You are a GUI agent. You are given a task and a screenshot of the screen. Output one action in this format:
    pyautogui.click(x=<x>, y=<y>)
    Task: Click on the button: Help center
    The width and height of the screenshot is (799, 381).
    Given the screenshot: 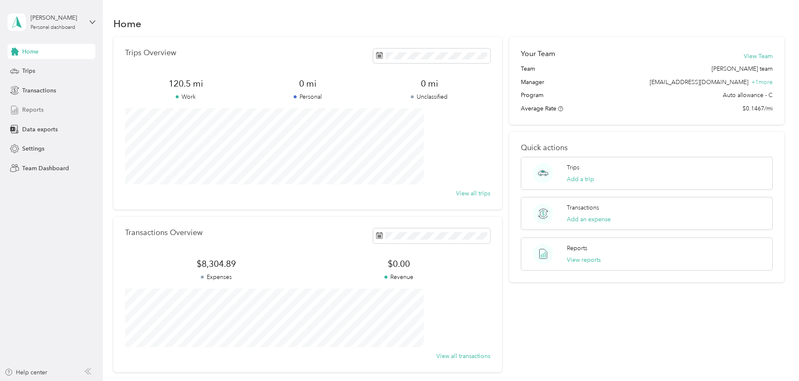 What is the action you would take?
    pyautogui.click(x=26, y=372)
    